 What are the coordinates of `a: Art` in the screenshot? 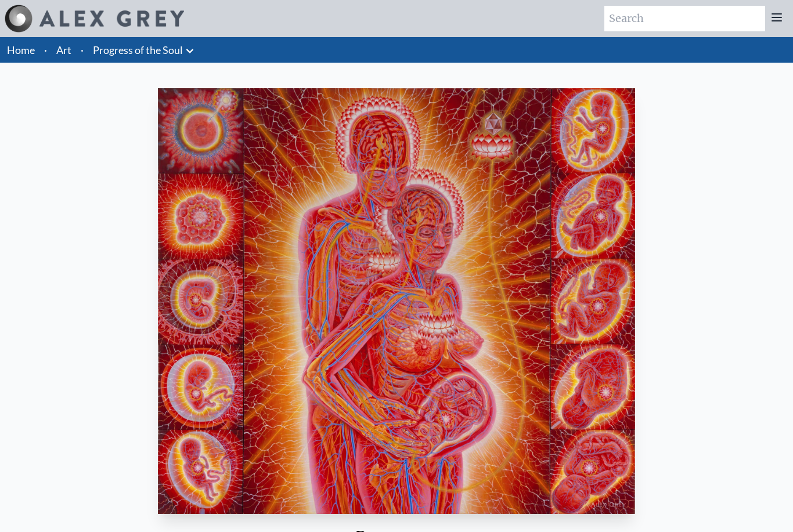 It's located at (64, 50).